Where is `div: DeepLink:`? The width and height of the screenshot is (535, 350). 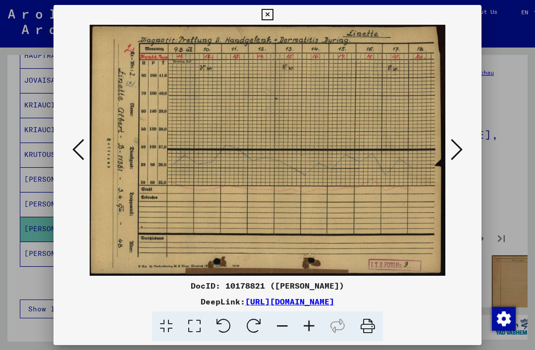 div: DeepLink: is located at coordinates (267, 301).